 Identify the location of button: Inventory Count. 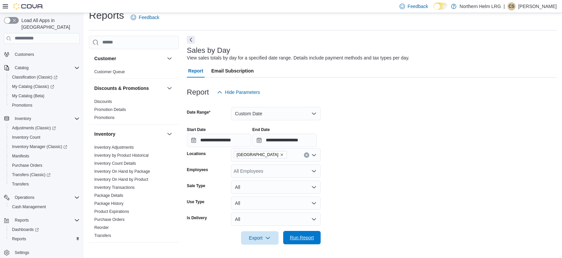
(45, 138).